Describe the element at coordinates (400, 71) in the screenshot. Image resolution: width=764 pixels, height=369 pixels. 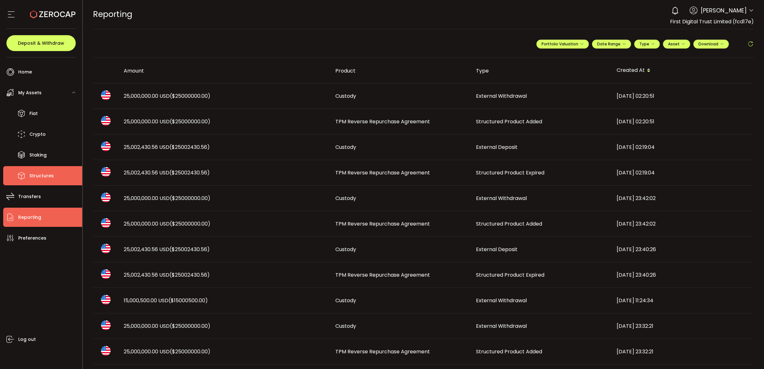
I see `div: Product` at that location.